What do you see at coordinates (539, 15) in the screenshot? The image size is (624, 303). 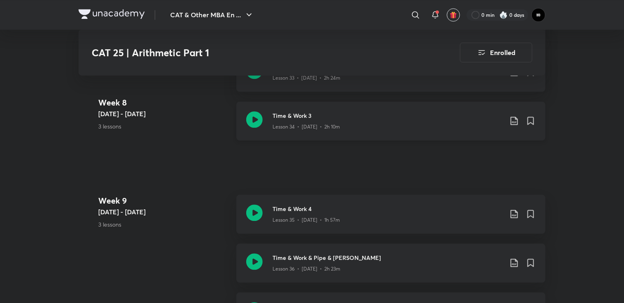 I see `img: GAME CHANGER` at bounding box center [539, 15].